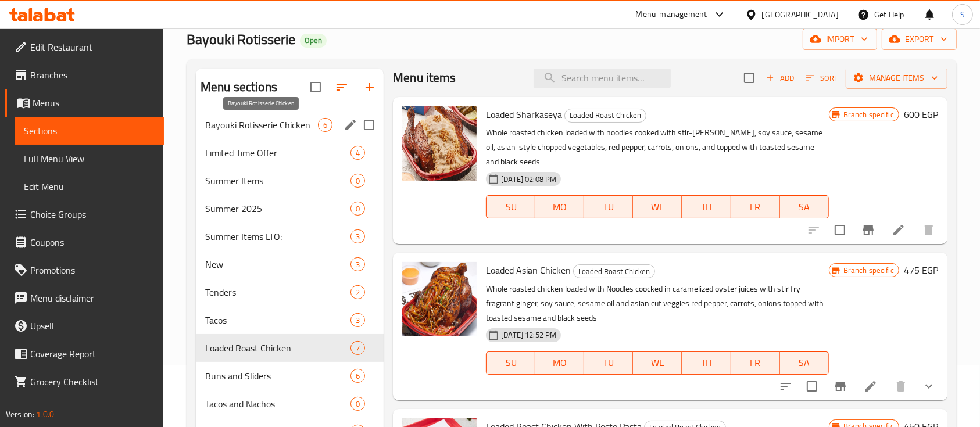 The height and width of the screenshot is (427, 980). What do you see at coordinates (706, 207) in the screenshot?
I see `button: TH` at bounding box center [706, 207].